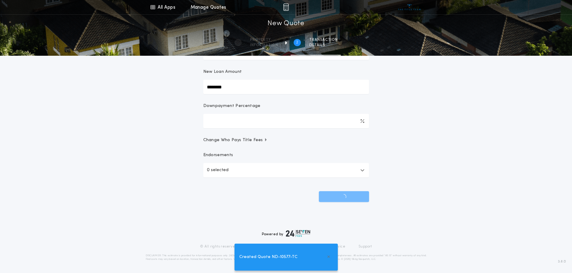  Describe the element at coordinates (297, 43) in the screenshot. I see `h2: 2` at that location.